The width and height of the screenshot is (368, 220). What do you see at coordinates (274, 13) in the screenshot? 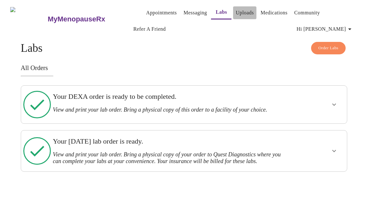
I see `button: Medications` at bounding box center [274, 13].